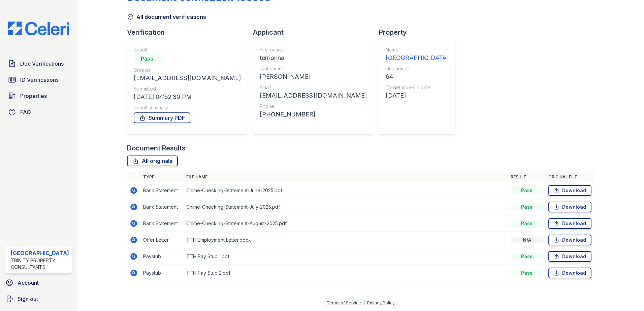  What do you see at coordinates (187, 70) in the screenshot?
I see `div: Creator` at bounding box center [187, 70].